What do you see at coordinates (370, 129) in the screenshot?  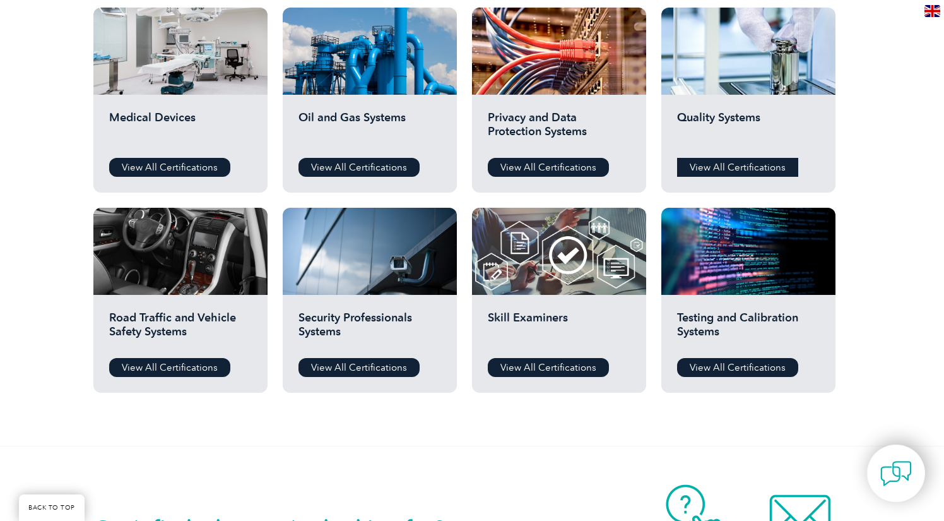 I see `h2: Oil and Gas Systems` at bounding box center [370, 129].